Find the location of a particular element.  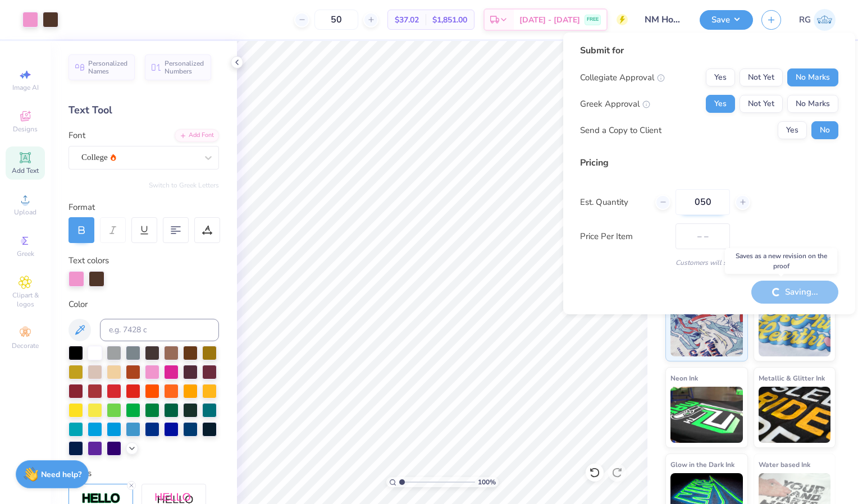

span: 100 % is located at coordinates (487, 482).